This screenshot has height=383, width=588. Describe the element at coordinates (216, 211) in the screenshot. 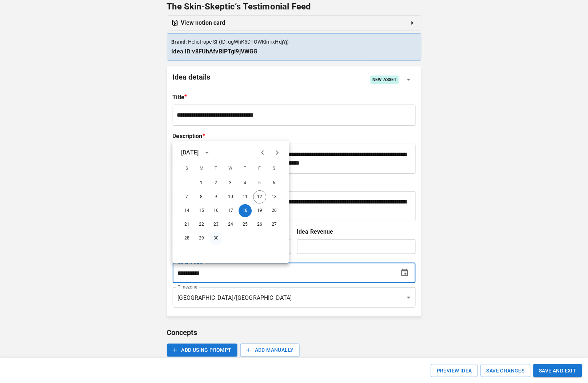

I see `button: 16` at that location.